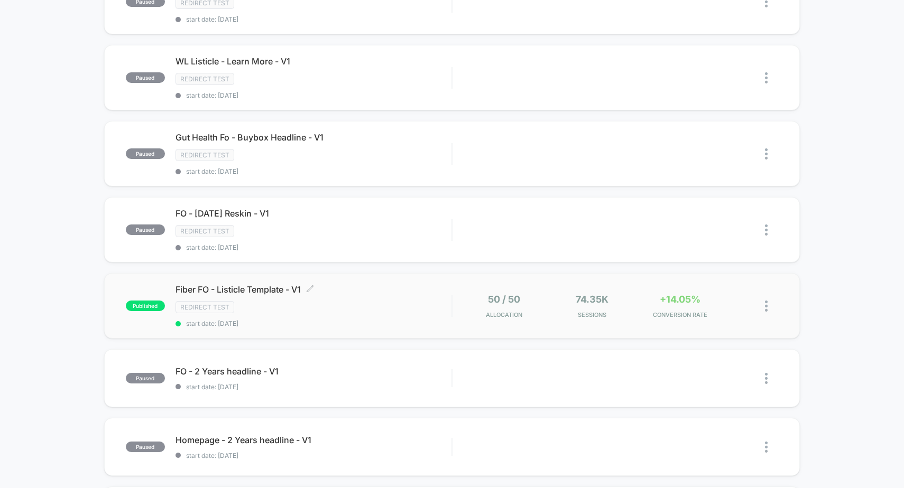  What do you see at coordinates (313, 61) in the screenshot?
I see `span: WL Listicle - Learn More - V1` at bounding box center [313, 61].